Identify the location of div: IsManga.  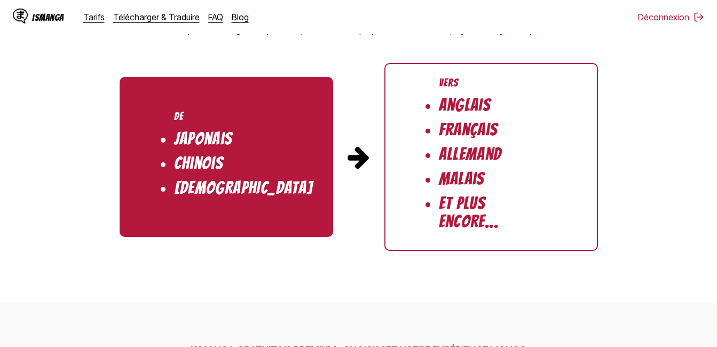
(48, 17).